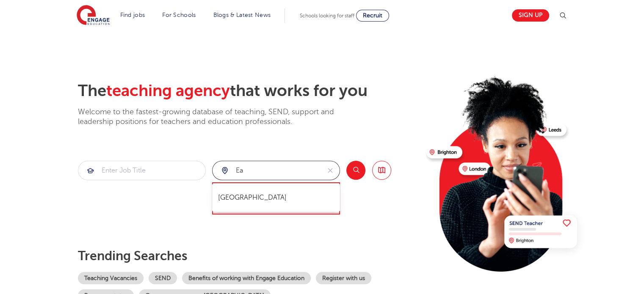 Image resolution: width=644 pixels, height=294 pixels. I want to click on a: Find jobs, so click(133, 15).